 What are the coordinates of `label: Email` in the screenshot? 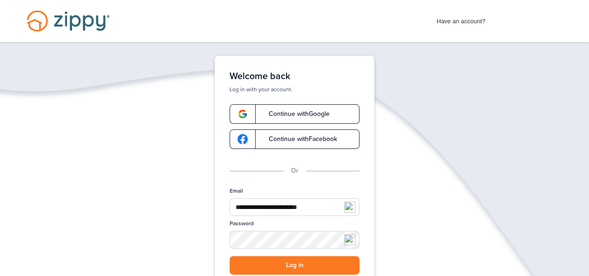 It's located at (236, 191).